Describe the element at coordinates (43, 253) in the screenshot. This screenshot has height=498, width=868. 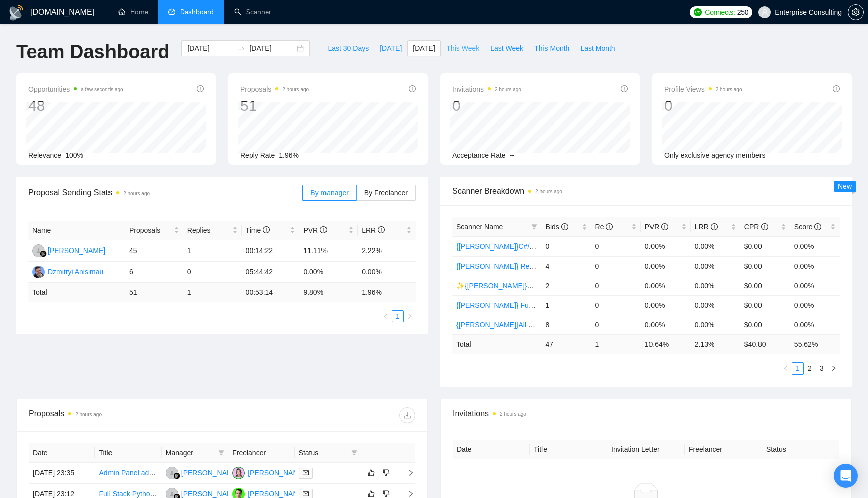
I see `img: gigradar-bm.png` at that location.